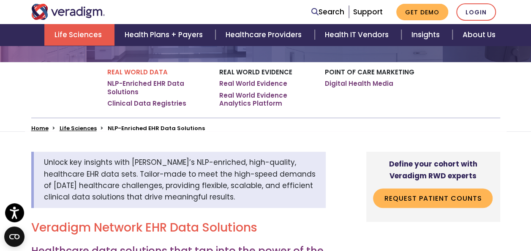 The image size is (531, 251). What do you see at coordinates (178, 228) in the screenshot?
I see `h2: Veradigm Network EHR Data Solutions` at bounding box center [178, 228].